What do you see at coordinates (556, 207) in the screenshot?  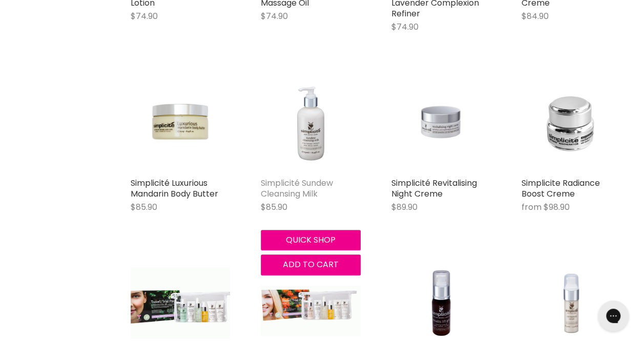 I see `span: $98.90` at bounding box center [556, 207].